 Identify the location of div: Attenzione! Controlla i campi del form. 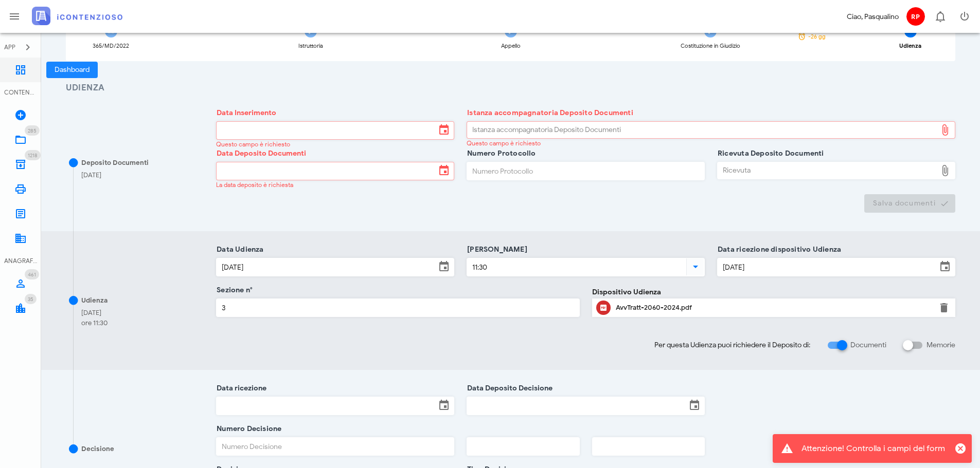
(873, 449).